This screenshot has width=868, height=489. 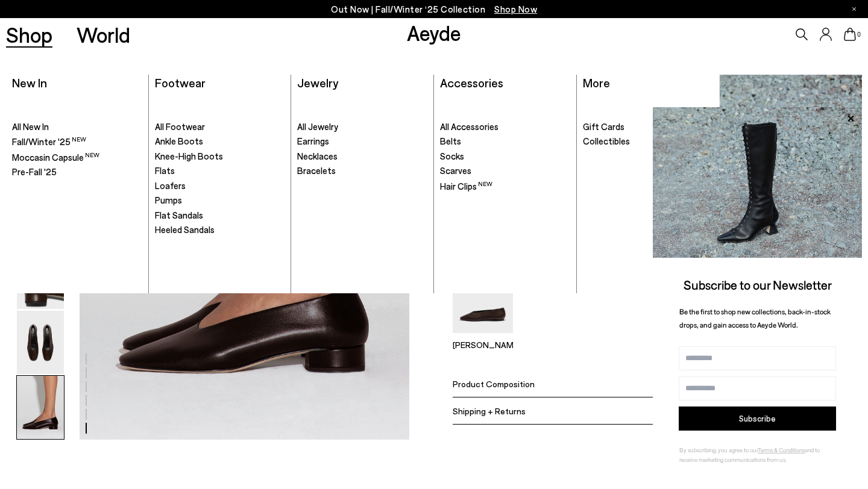 What do you see at coordinates (791, 180) in the screenshot?
I see `a: Fall/Winter '25 Out Now` at bounding box center [791, 180].